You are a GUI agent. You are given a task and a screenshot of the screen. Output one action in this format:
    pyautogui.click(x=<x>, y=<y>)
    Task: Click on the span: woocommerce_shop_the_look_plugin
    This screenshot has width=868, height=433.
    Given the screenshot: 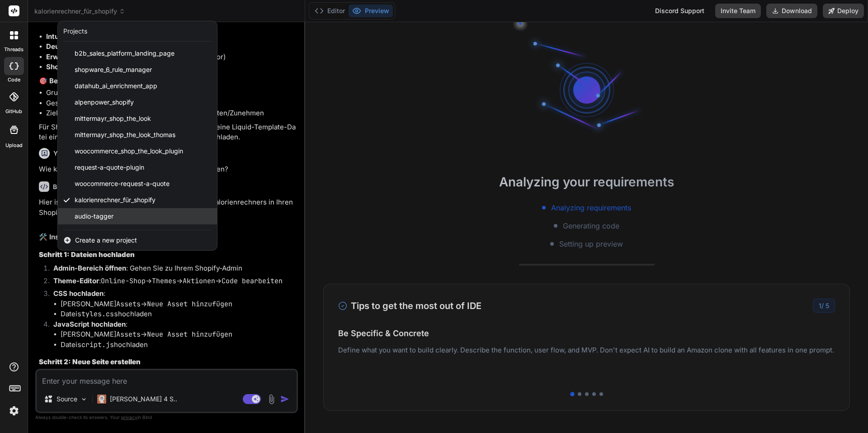 What is the action you would take?
    pyautogui.click(x=129, y=151)
    